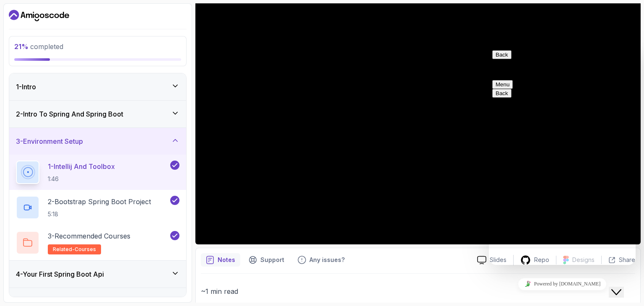 The height and width of the screenshot is (306, 644). What do you see at coordinates (220, 260) in the screenshot?
I see `button: notes button` at bounding box center [220, 260].